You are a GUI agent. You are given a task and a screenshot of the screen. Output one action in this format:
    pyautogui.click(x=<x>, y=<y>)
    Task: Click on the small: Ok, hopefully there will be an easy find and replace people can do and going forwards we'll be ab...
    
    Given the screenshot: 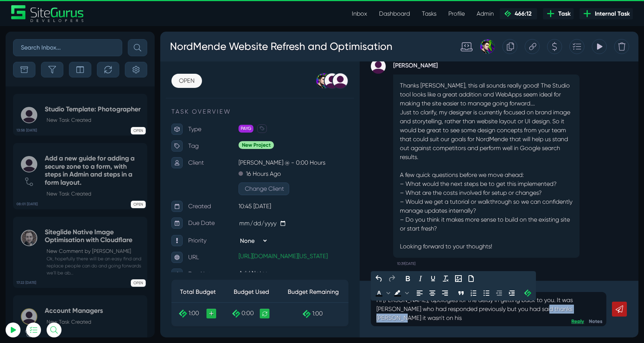 What is the action you would take?
    pyautogui.click(x=94, y=266)
    